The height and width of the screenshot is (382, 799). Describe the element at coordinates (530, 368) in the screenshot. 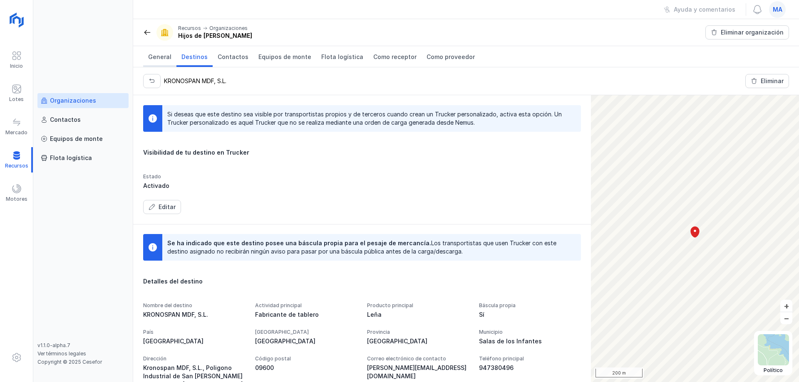

I see `div: 947380496` at that location.